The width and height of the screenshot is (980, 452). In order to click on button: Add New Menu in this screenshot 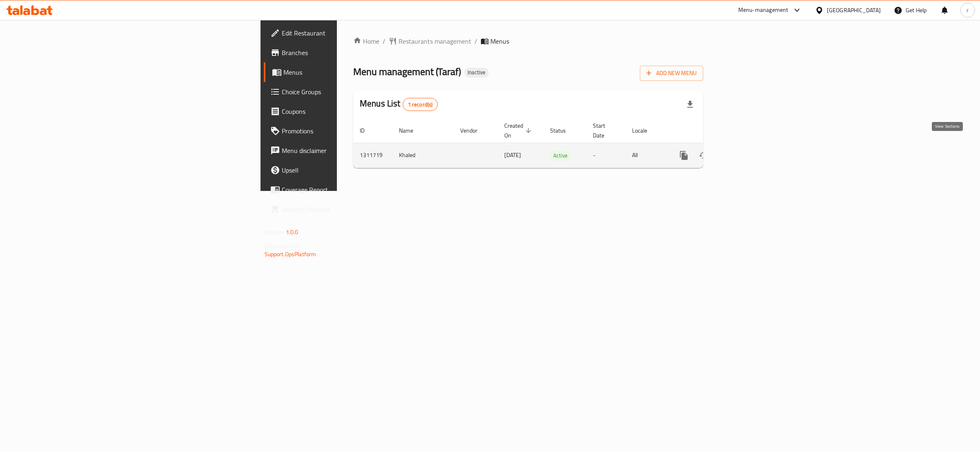, I will do `click(671, 73)`.